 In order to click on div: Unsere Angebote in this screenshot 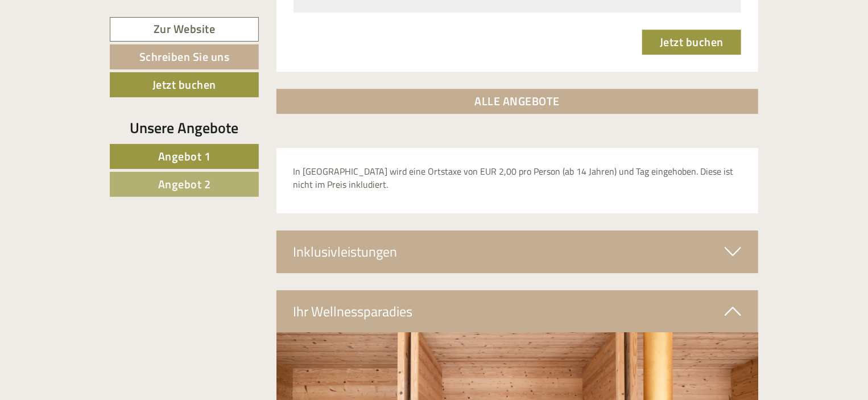, I will do `click(184, 127)`.